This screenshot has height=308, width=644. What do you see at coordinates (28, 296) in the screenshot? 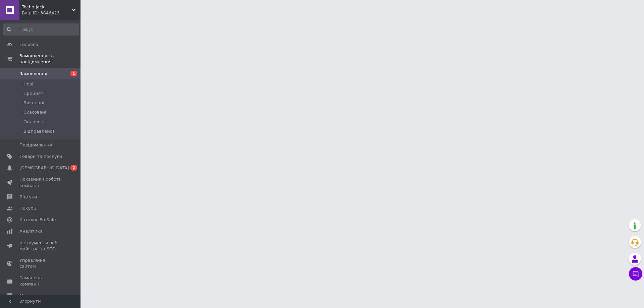
I see `span: Маркет` at bounding box center [28, 296].